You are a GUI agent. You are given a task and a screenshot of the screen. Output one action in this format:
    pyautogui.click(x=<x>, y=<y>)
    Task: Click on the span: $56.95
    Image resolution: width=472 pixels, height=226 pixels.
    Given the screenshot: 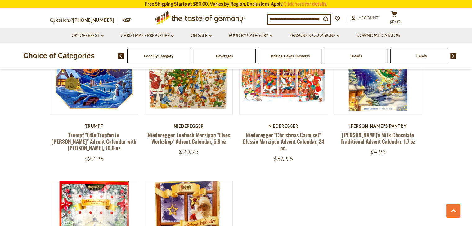 What is the action you would take?
    pyautogui.click(x=283, y=158)
    